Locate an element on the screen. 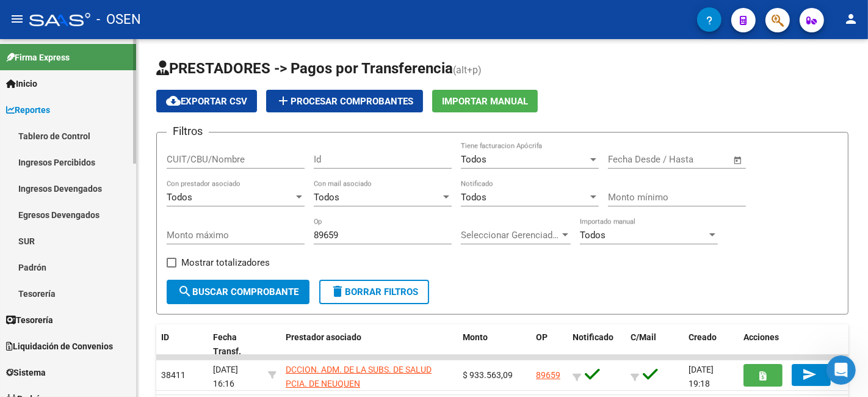 The height and width of the screenshot is (397, 868). mat-icon: cloud_download is located at coordinates (174, 101).